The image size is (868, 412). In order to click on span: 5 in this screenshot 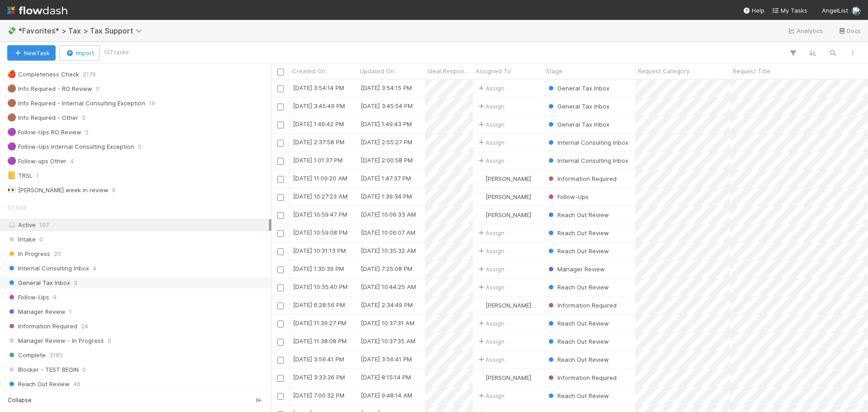, I will do `click(87, 132)`.